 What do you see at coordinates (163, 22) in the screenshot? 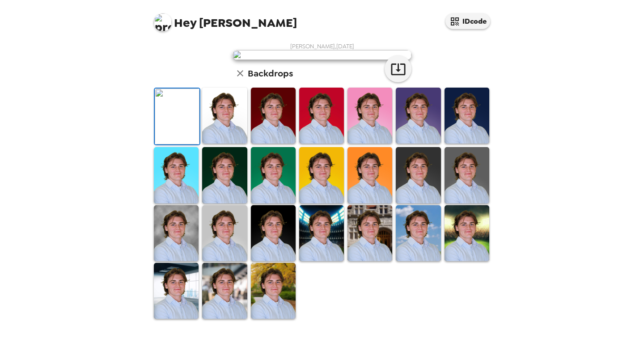
I see `img: profile pic` at bounding box center [163, 22].